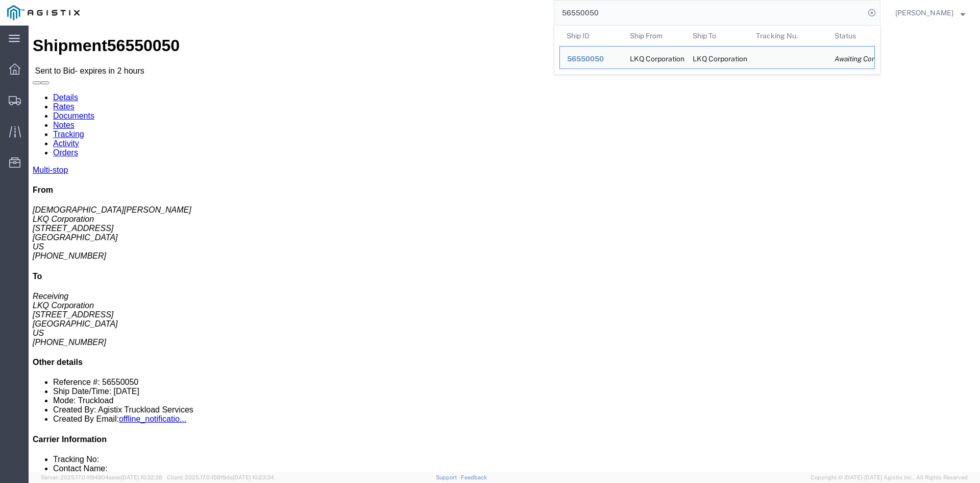  What do you see at coordinates (851, 58) in the screenshot?
I see `div: Awaiting Confirmation` at bounding box center [851, 58].